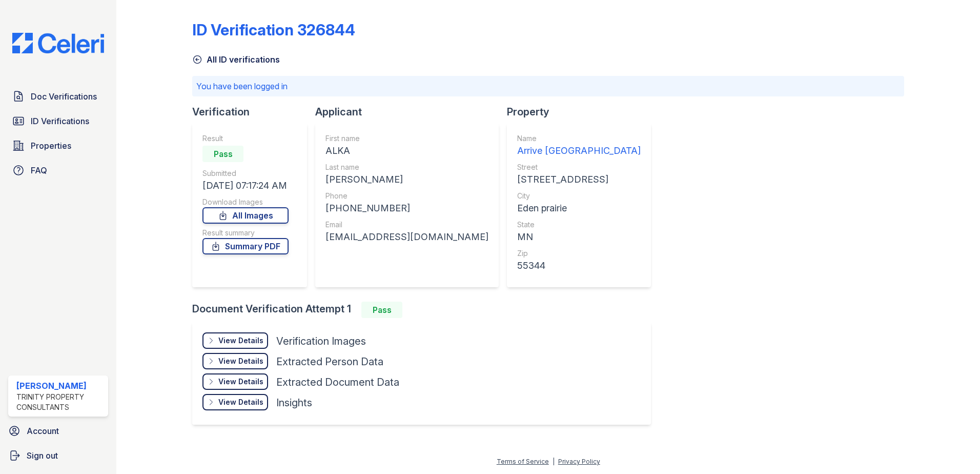  I want to click on div: Email, so click(407, 225).